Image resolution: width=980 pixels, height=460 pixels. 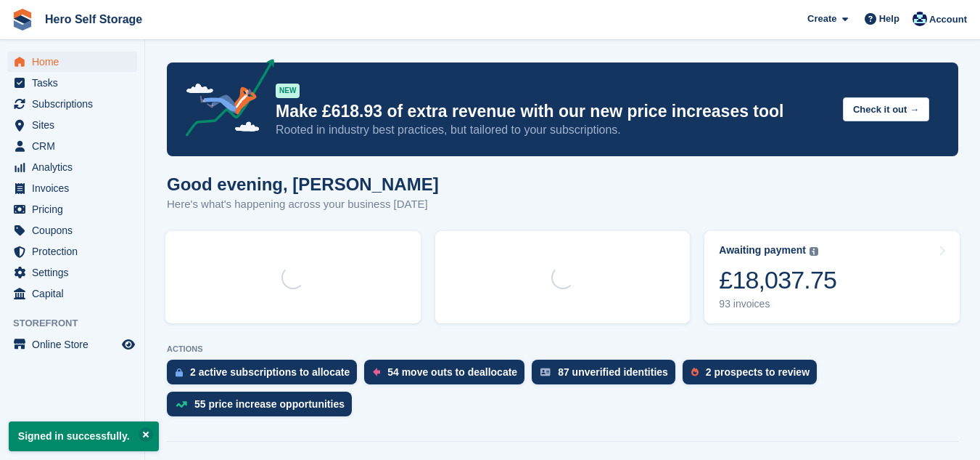 I want to click on div: 87 unverified identities, so click(x=613, y=371).